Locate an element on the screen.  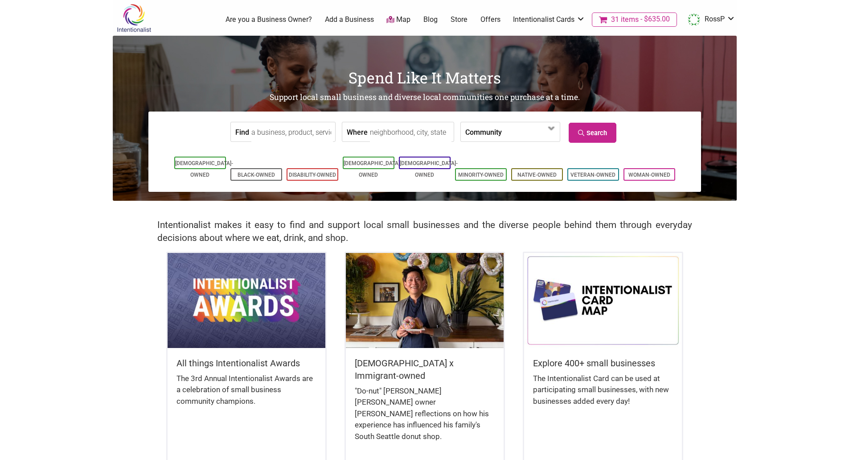
div: The 3rd Annual Intentionalist Awards are a celebration of small business community champions. is located at coordinates (247, 394).